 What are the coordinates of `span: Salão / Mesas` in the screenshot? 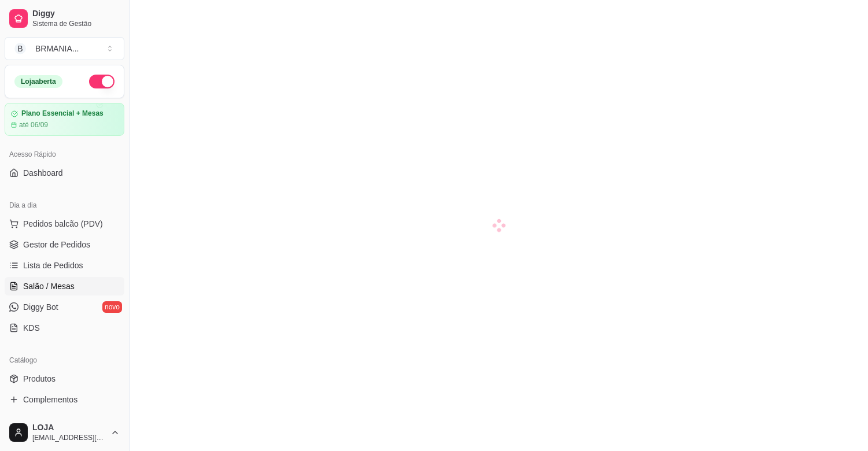 It's located at (49, 286).